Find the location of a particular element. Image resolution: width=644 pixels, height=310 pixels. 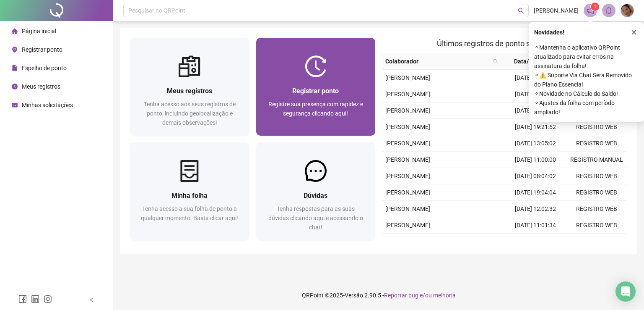

img: 90499 is located at coordinates (627, 10).